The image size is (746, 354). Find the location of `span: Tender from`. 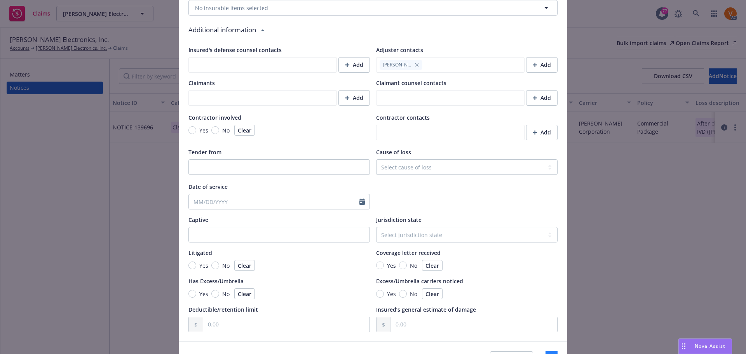

span: Tender from is located at coordinates (205, 152).